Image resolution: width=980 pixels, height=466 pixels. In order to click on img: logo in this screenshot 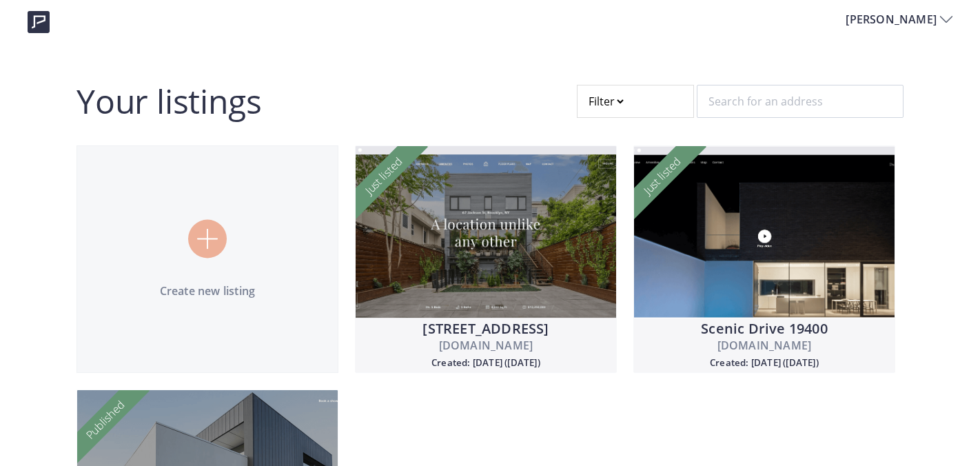, I will do `click(38, 22)`.